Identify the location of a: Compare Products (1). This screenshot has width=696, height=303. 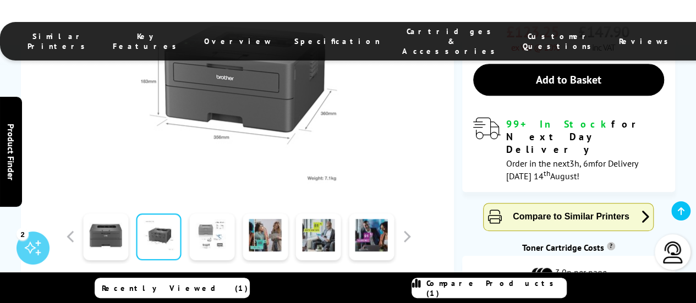
(489, 288).